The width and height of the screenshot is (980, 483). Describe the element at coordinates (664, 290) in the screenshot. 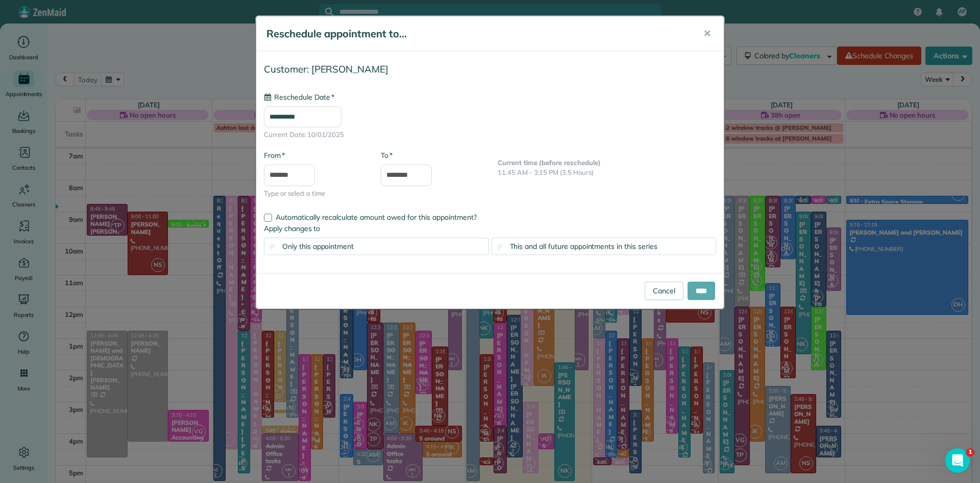

I see `a: Cancel` at that location.